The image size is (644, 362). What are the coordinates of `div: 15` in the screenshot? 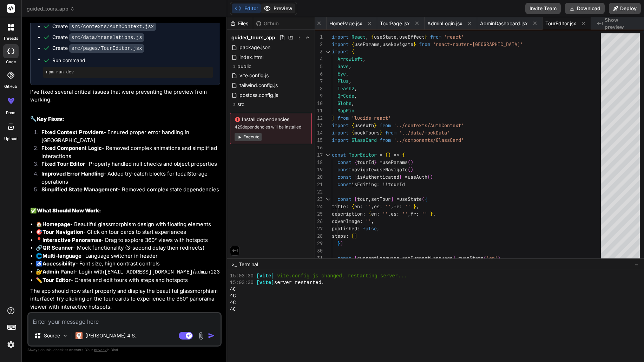 It's located at (319, 140).